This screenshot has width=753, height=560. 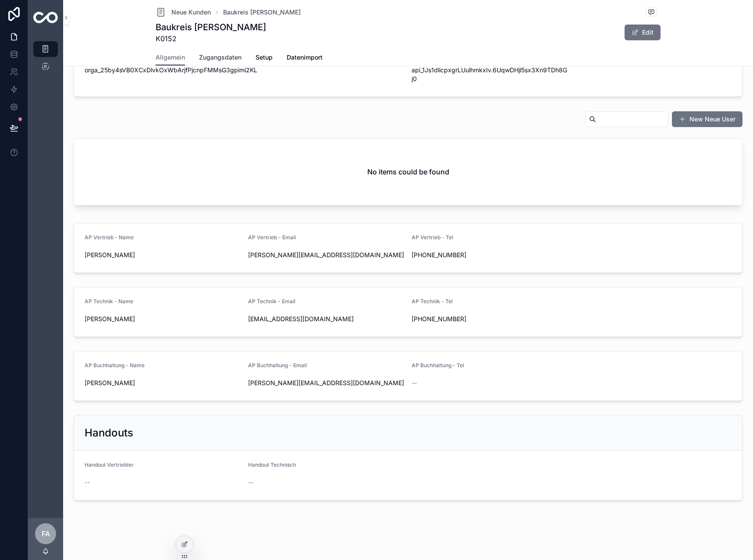 What do you see at coordinates (220, 58) in the screenshot?
I see `span: Zugangsdaten` at bounding box center [220, 58].